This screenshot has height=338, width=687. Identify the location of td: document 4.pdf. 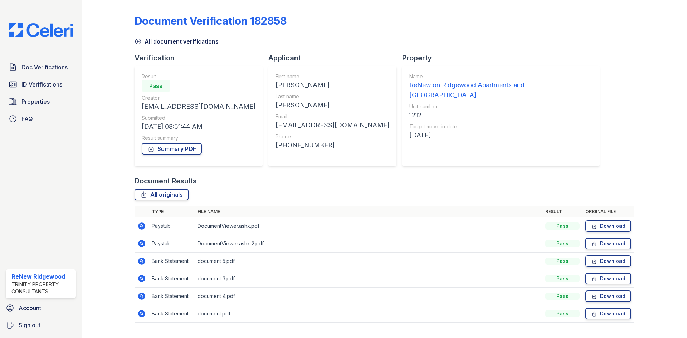
(369, 296).